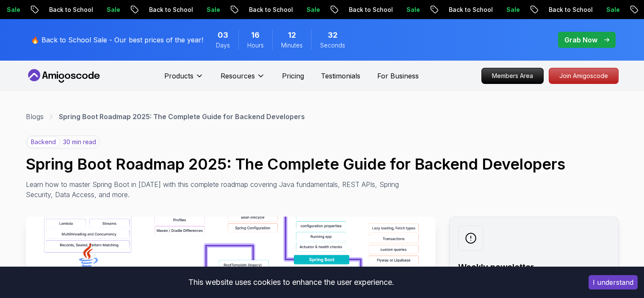 The width and height of the screenshot is (644, 298). Describe the element at coordinates (398, 76) in the screenshot. I see `a: For Business` at that location.